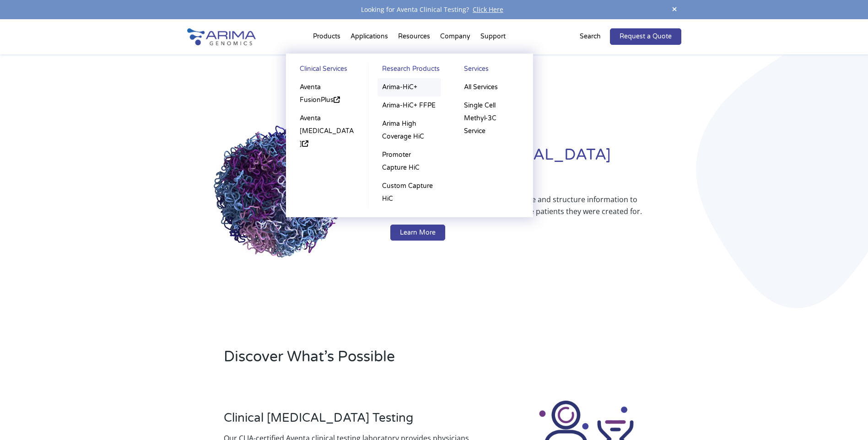 This screenshot has height=440, width=868. Describe the element at coordinates (492, 118) in the screenshot. I see `a: Single Cell Methyl-3C Service` at that location.